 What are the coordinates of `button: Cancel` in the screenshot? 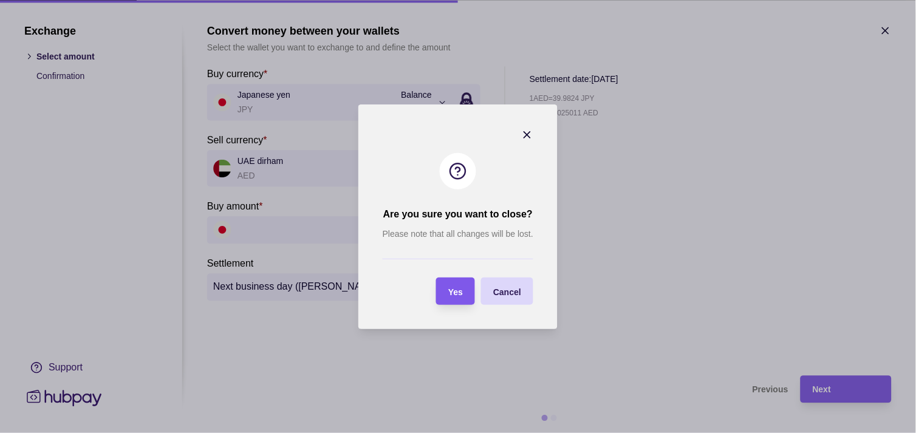 It's located at (507, 291).